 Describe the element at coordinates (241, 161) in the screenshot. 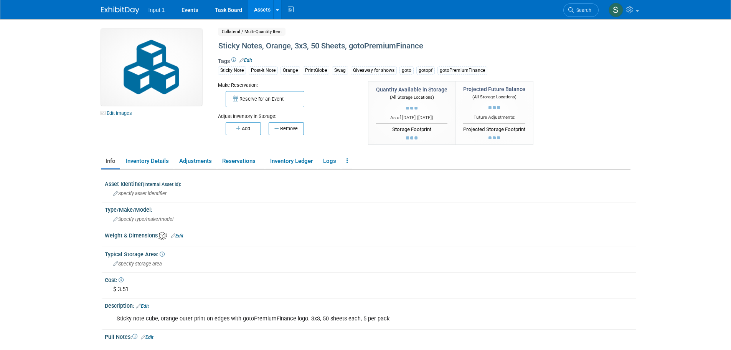

I see `a: Reservations` at that location.